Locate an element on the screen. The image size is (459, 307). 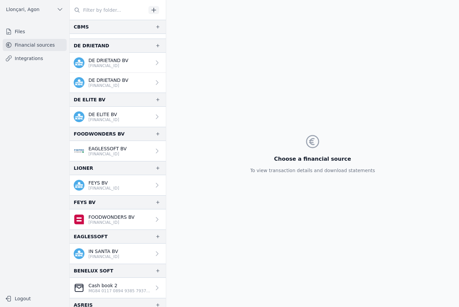
img: FINTRO_BE_BUSINESS_GEBABEBB.png is located at coordinates (79, 151).